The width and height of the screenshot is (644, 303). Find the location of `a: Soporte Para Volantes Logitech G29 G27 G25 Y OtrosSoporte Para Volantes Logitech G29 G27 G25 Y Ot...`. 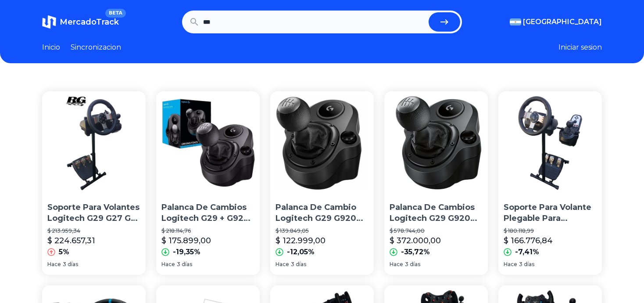

a: Soporte Para Volantes Logitech G29 G27 G25 Y OtrosSoporte Para Volantes Logitech G29 G27 G25 Y Ot... is located at coordinates (94, 183).